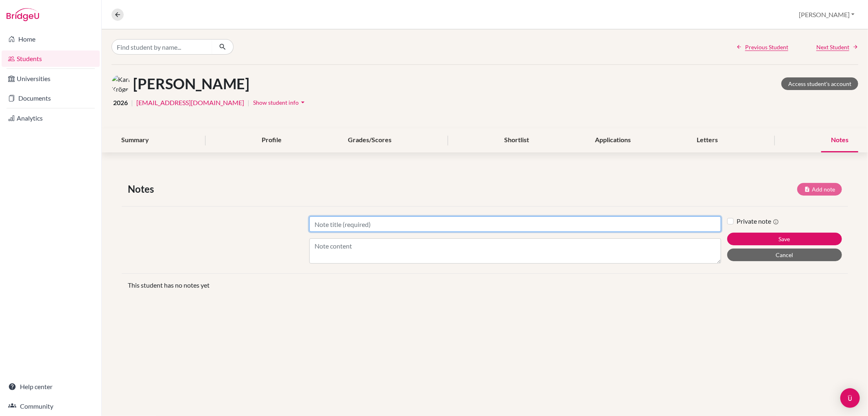  What do you see at coordinates (50, 387) in the screenshot?
I see `a: Help center` at bounding box center [50, 387].